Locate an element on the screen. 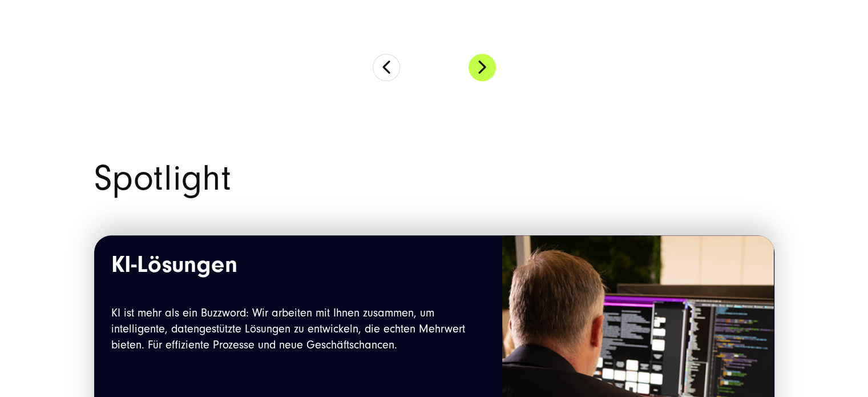 The width and height of the screenshot is (868, 397). p: KI ist mehr als ein Buzzword: Wir arbeiten mit Ihnen zusammen, um intelligente, datengestützte Lö... is located at coordinates (298, 328).